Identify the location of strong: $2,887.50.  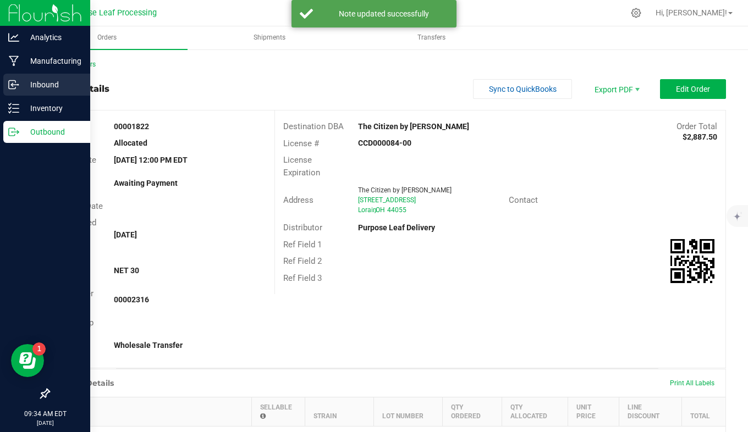
(699, 137).